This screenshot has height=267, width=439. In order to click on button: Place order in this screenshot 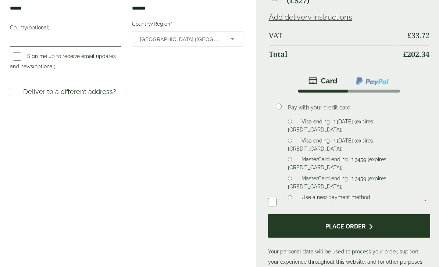, I will do `click(349, 226)`.